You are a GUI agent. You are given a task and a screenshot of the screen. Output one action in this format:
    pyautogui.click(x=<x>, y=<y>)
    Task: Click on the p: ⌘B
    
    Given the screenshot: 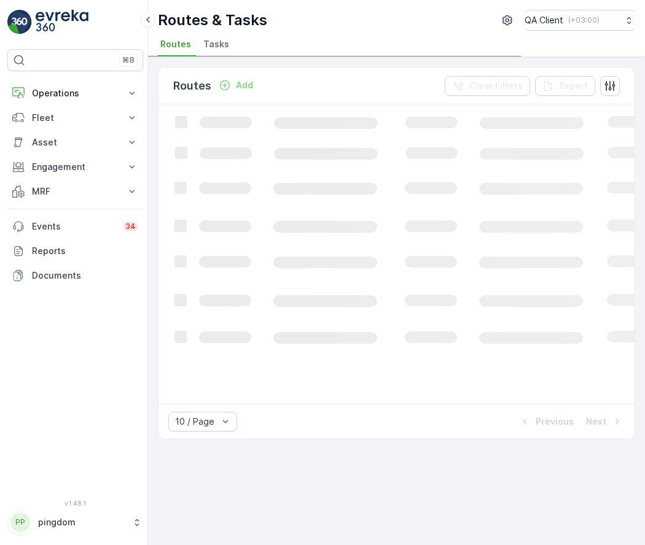 What is the action you would take?
    pyautogui.click(x=128, y=60)
    